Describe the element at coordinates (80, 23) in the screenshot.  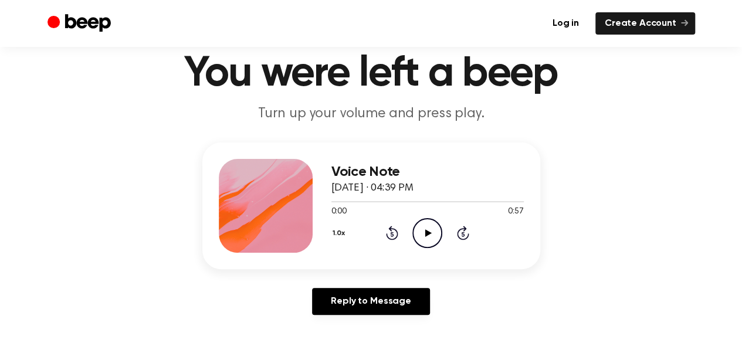
I see `a: Beep` at that location.